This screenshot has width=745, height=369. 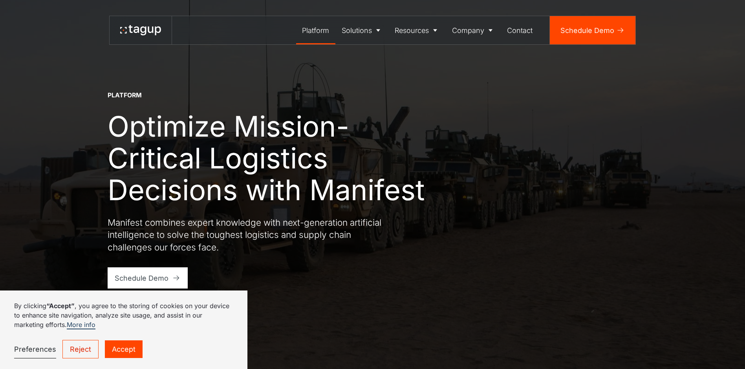 I want to click on h1: Optimize Mission-Critical Logistics Decisions with Manifest, so click(x=273, y=158).